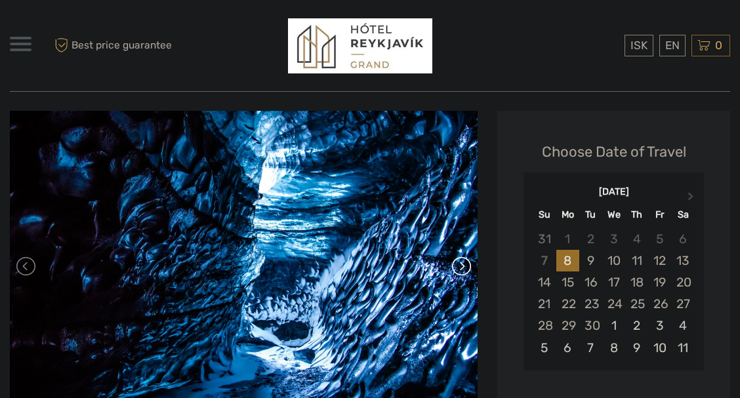  Describe the element at coordinates (613, 282) in the screenshot. I see `div: Choose Wednesday, September 17th, 2025` at that location.